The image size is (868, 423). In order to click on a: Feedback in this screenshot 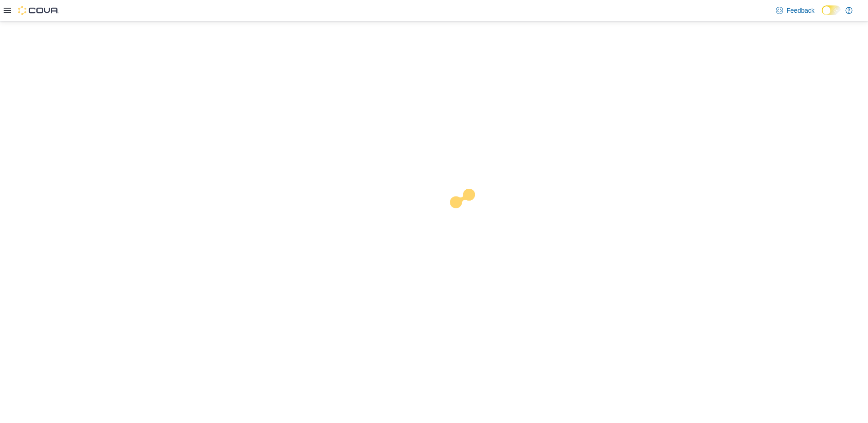, I will do `click(795, 10)`.